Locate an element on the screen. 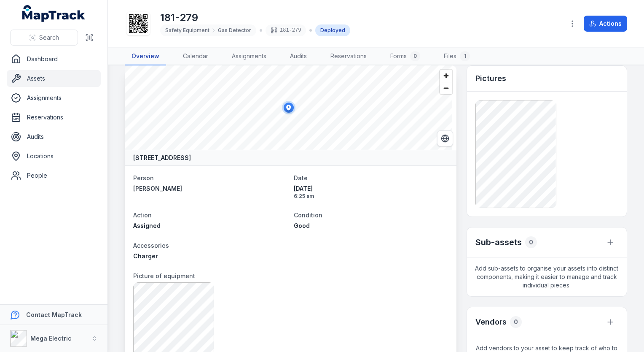 The image size is (644, 352). button: Zoom in is located at coordinates (446, 75).